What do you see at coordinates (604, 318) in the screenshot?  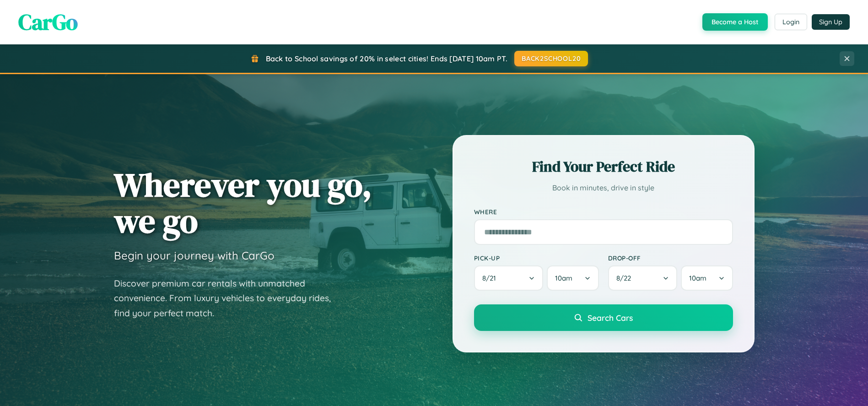 I see `button: Search Cars` at bounding box center [604, 318].